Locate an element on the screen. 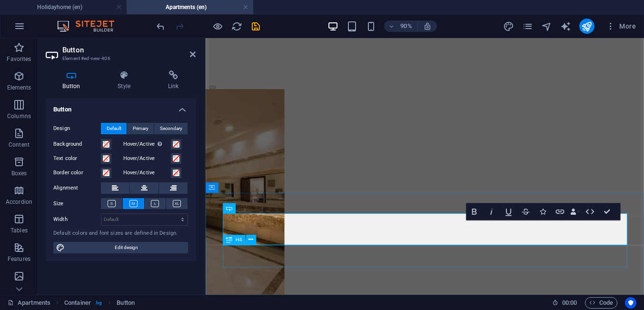  button: Secondary is located at coordinates (171, 128).